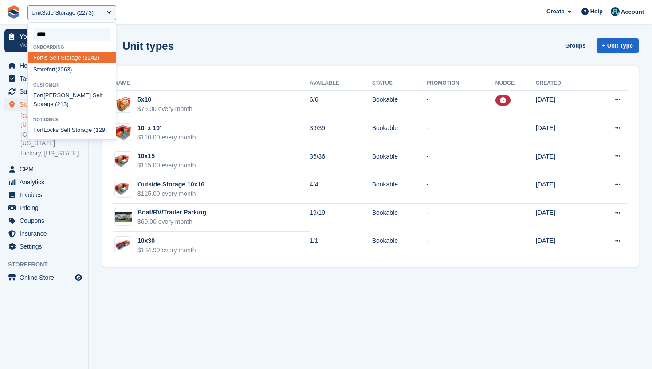 This screenshot has height=369, width=652. I want to click on div: Onboarding, so click(72, 47).